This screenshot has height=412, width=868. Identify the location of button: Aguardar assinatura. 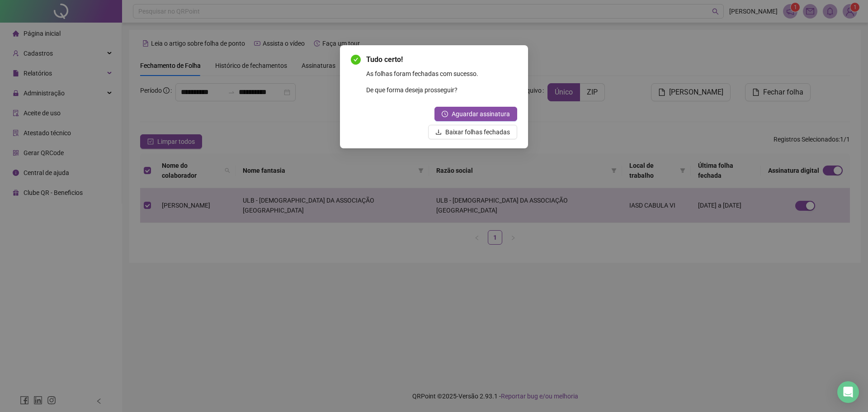
(475, 114).